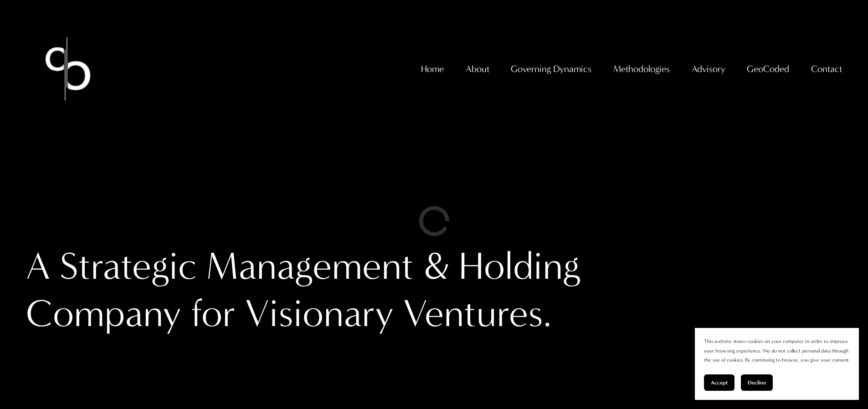 This screenshot has width=868, height=409. Describe the element at coordinates (213, 314) in the screenshot. I see `div: for` at that location.